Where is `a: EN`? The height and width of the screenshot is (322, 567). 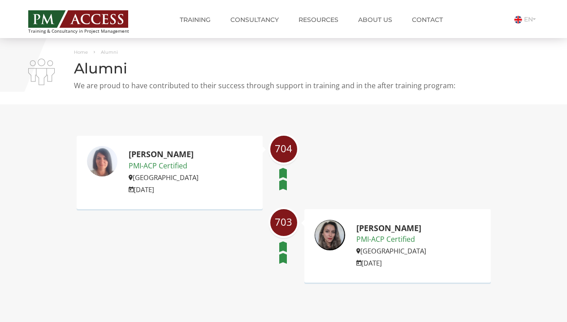 a: EN is located at coordinates (526, 19).